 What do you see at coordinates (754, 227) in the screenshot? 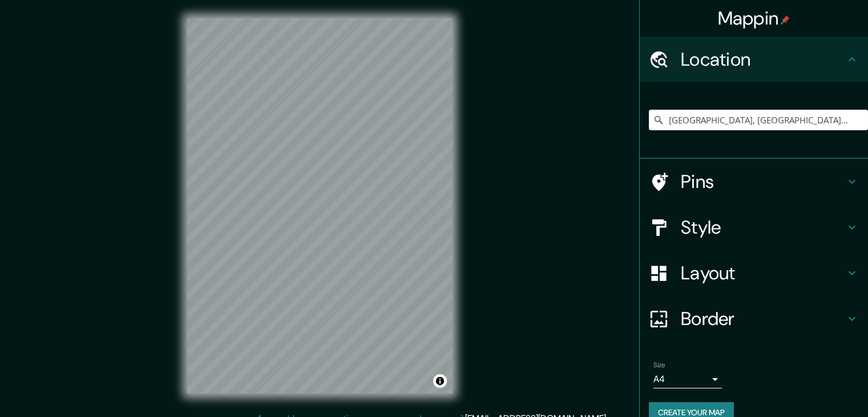
I see `div: Style` at bounding box center [754, 227].